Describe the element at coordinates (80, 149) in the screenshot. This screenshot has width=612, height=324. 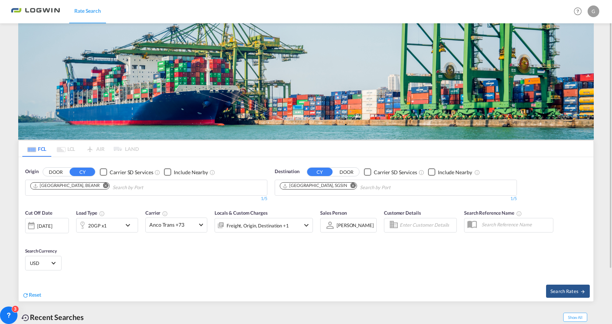
I see `md-pagination-wrapper: Use the left and right arrow keys to navigate between tabs` at that location.